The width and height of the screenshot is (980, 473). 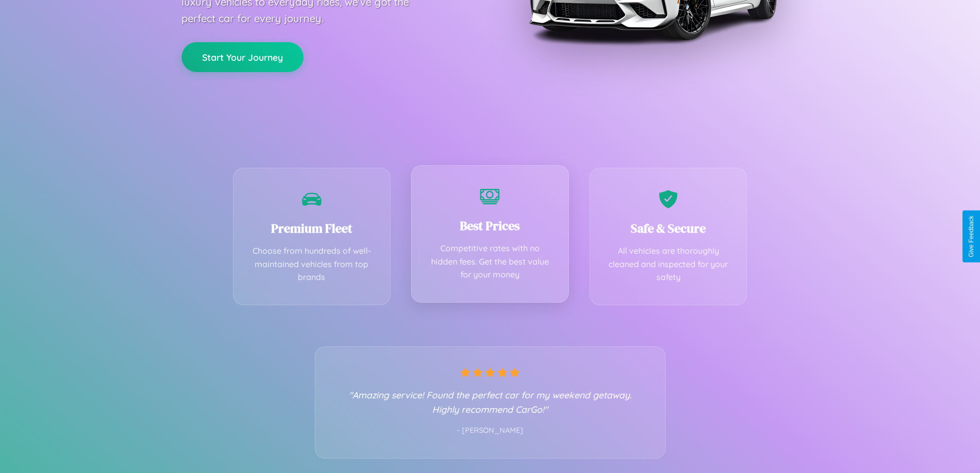 I want to click on button: Start Your Journey, so click(x=243, y=57).